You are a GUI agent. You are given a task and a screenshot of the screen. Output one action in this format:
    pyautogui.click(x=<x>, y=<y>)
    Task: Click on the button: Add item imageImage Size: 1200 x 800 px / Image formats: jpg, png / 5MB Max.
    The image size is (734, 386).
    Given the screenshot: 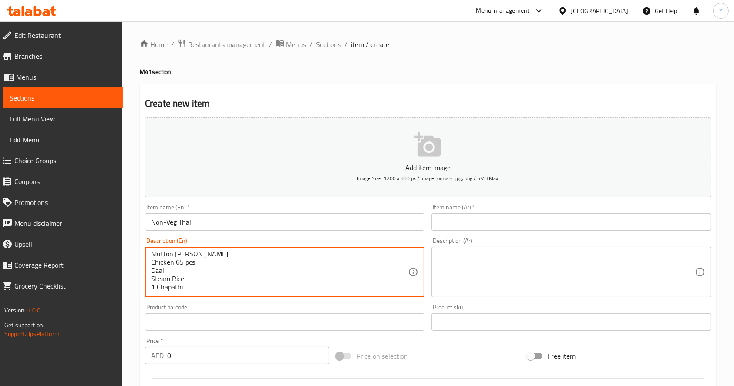 What is the action you would take?
    pyautogui.click(x=428, y=157)
    